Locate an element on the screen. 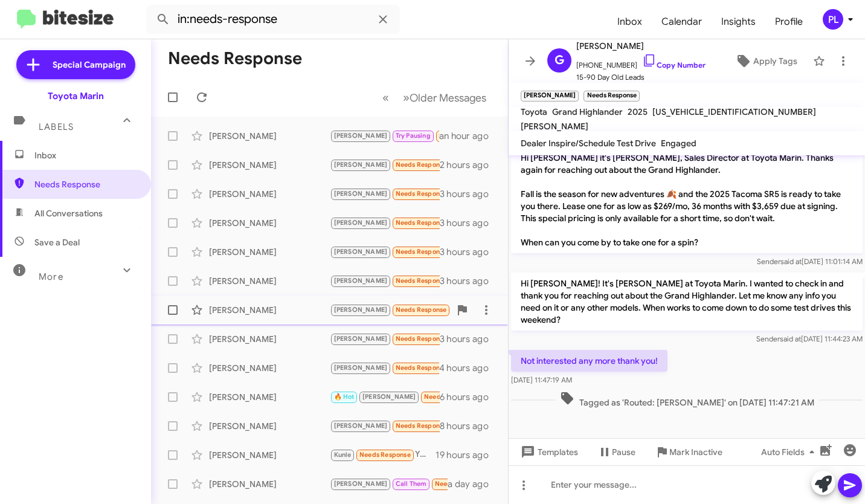  button: Apply Tags is located at coordinates (765, 61).